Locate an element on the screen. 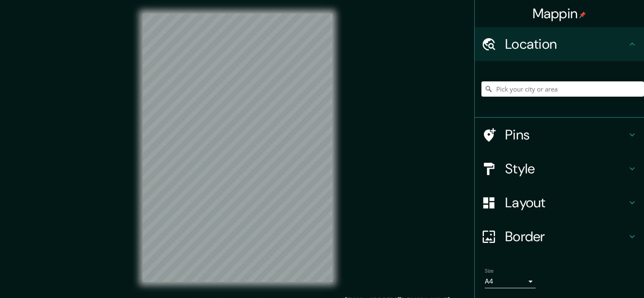  h4: Mappin is located at coordinates (559, 14).